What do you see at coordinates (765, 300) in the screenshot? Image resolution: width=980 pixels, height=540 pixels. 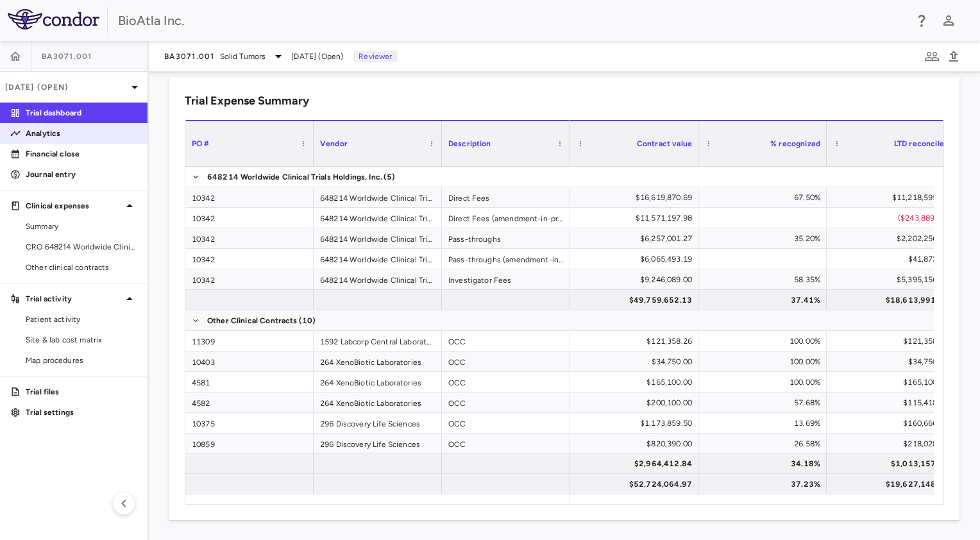 I see `div: 37.41%` at bounding box center [765, 300].